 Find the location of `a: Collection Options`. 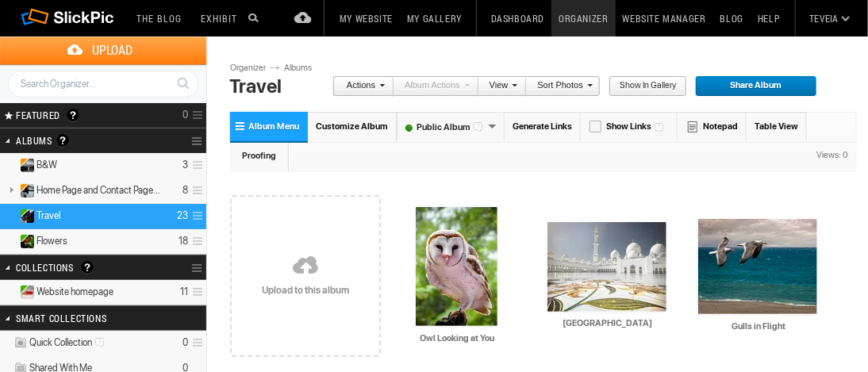

a: Collection Options is located at coordinates (198, 268).